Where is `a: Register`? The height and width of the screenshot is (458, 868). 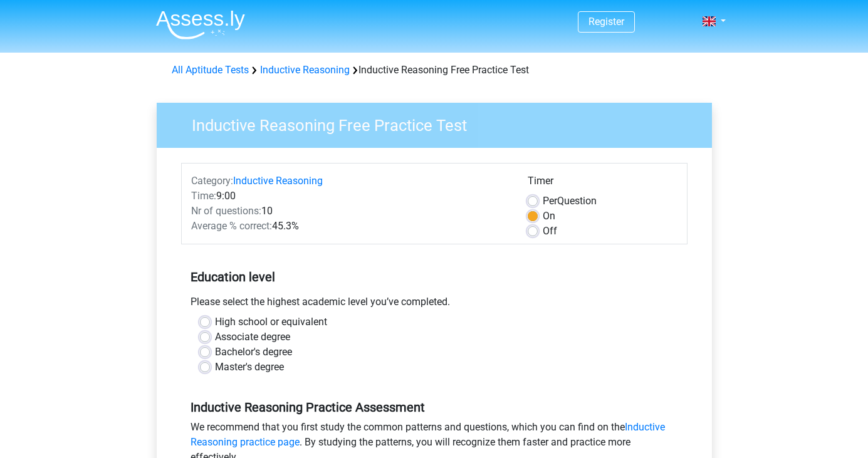 a: Register is located at coordinates (606, 21).